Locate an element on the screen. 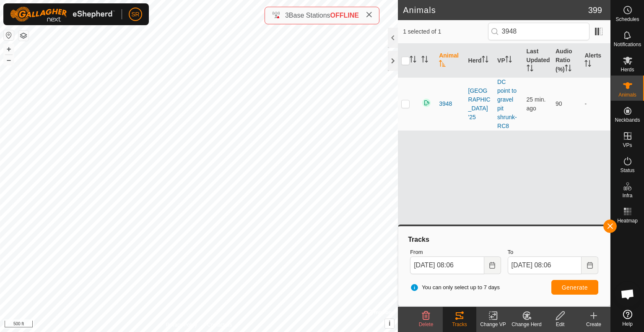 The image size is (644, 332). span: Heatmap is located at coordinates (627, 221).